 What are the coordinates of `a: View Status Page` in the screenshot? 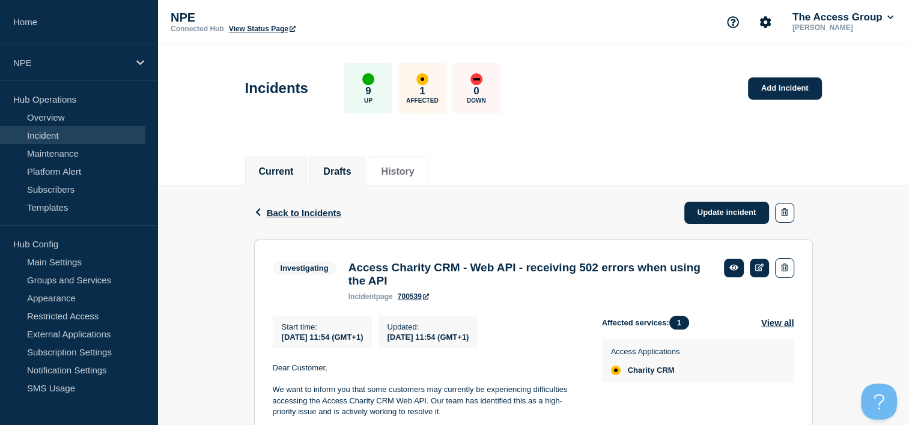 It's located at (262, 29).